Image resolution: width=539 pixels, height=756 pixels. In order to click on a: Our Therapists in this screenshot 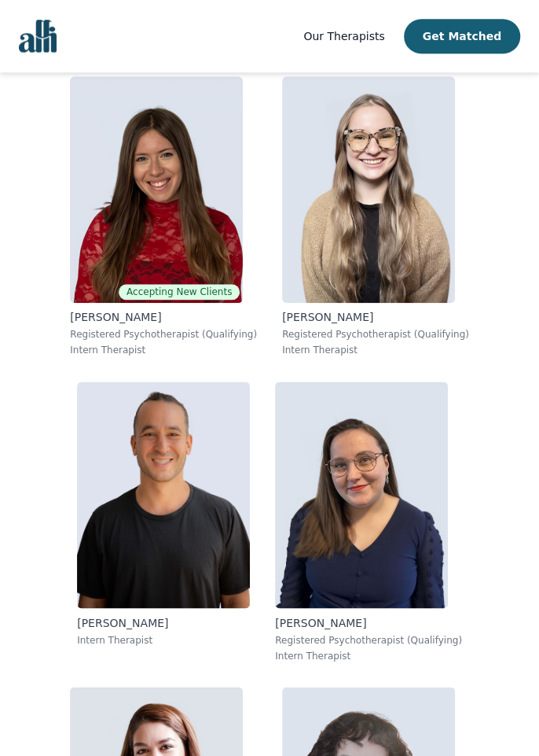, I will do `click(343, 36)`.